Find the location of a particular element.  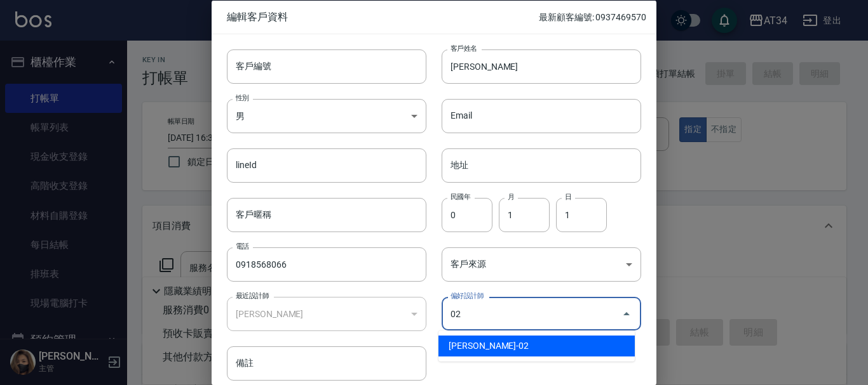

button: Close is located at coordinates (627, 313).